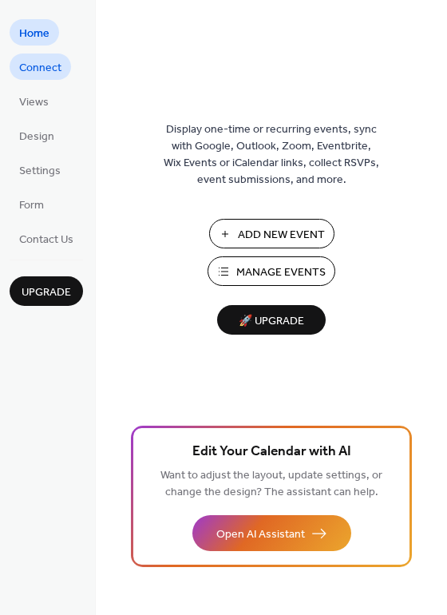 This screenshot has height=615, width=447. What do you see at coordinates (40, 169) in the screenshot?
I see `a: Settings` at bounding box center [40, 169].